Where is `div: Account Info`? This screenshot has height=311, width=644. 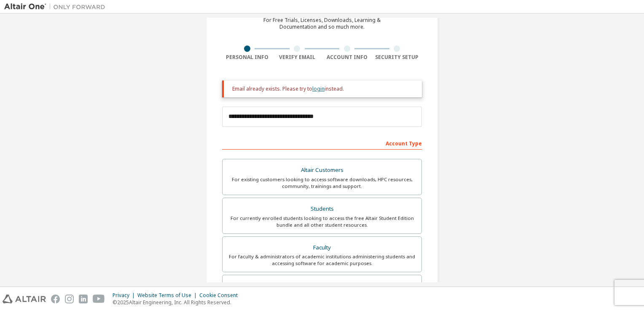 div: Account Info is located at coordinates (346, 57).